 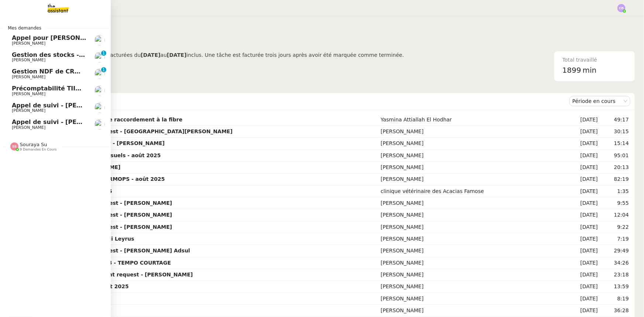 I want to click on td: 9:22, so click(x=615, y=227).